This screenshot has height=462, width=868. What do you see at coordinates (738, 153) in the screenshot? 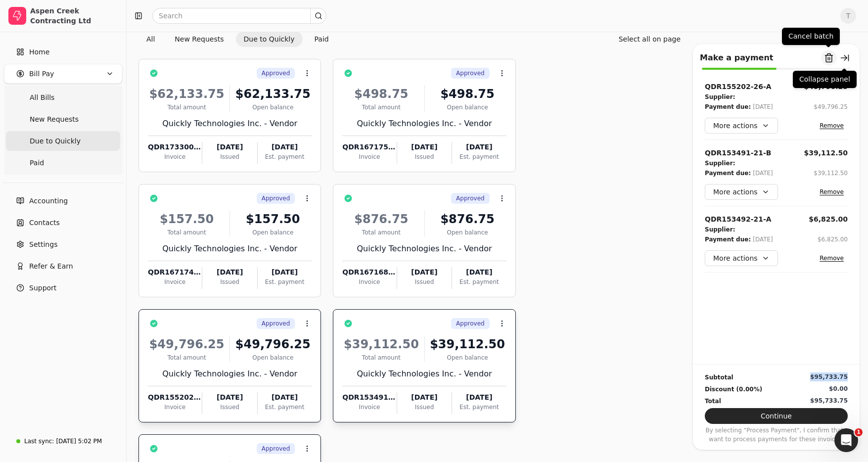
I see `div: QDR153491-21-B` at bounding box center [738, 153].